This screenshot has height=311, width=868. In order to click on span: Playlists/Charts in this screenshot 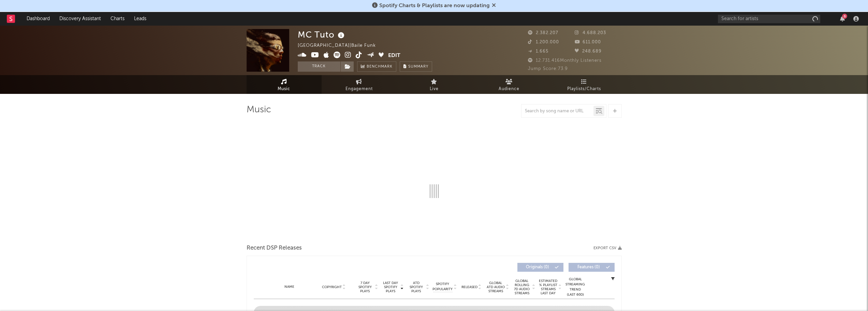, I will do `click(584, 89)`.